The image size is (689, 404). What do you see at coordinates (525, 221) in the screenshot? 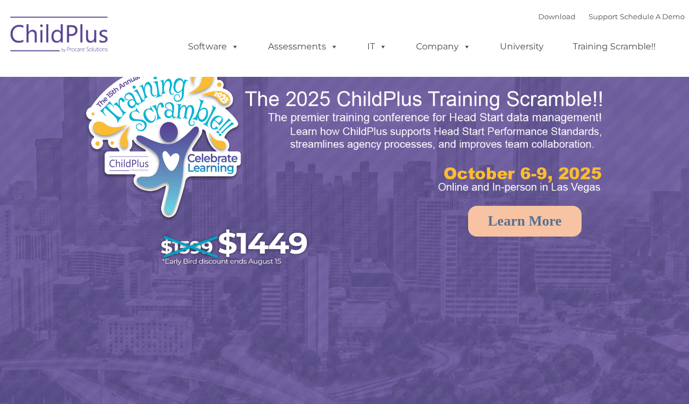
I see `a: Learn More` at bounding box center [525, 221].